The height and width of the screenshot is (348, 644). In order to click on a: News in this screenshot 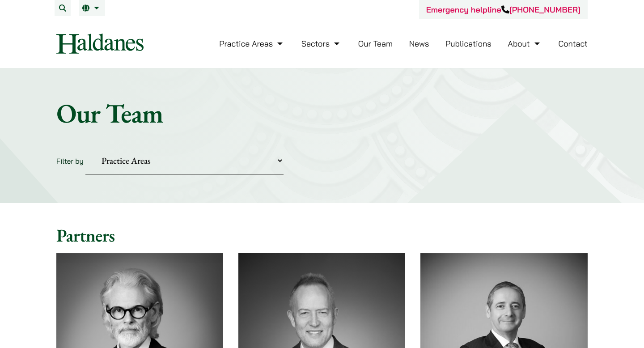, I will do `click(419, 43)`.